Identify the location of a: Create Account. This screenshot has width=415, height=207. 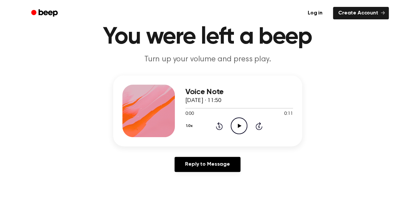
(361, 13).